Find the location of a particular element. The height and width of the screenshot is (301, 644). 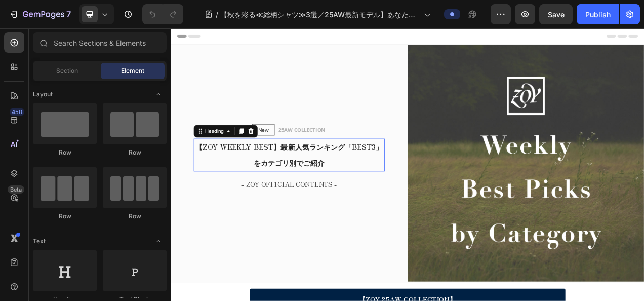

div: 450 is located at coordinates (17, 112).